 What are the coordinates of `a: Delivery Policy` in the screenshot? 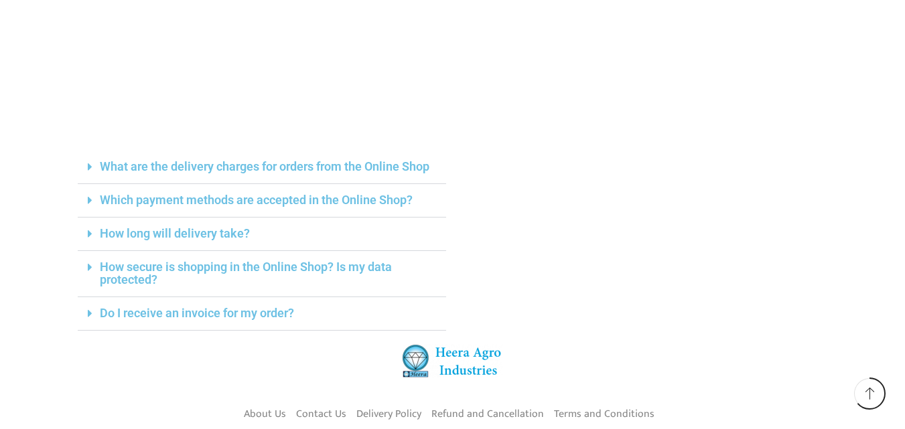 It's located at (388, 414).